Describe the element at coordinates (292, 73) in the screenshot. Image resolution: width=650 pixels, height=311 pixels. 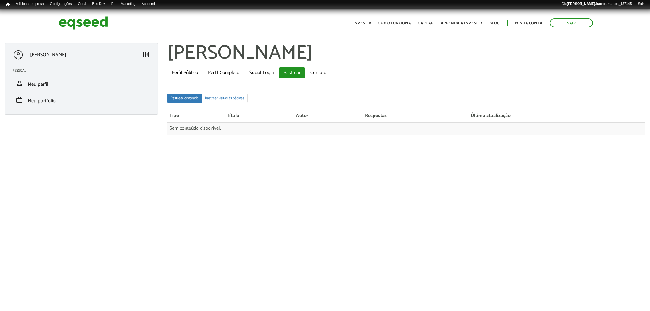
I see `a: Rastrear` at that location.